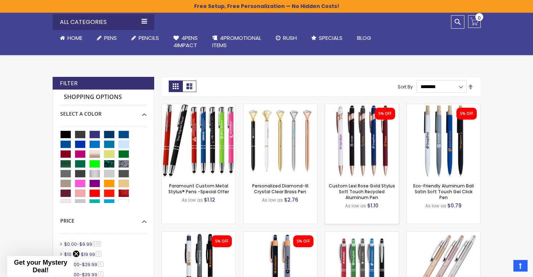 The width and height of the screenshot is (533, 277). Describe the element at coordinates (331, 38) in the screenshot. I see `span: Specials` at that location.